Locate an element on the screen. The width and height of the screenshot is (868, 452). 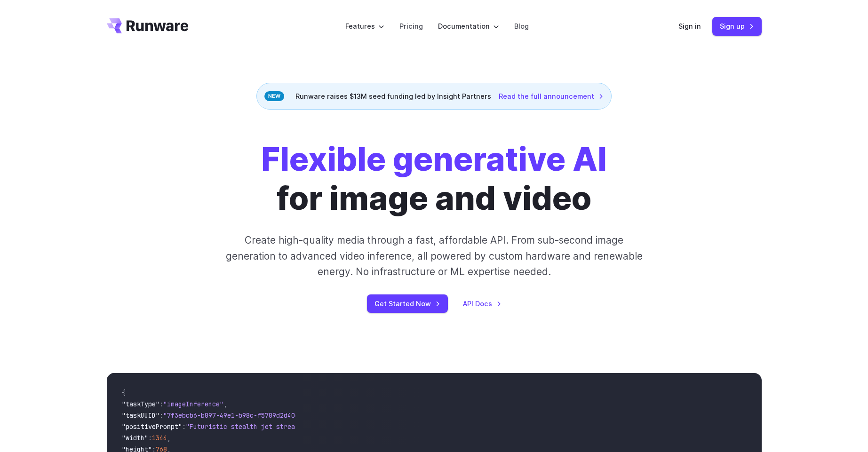
p: Create high-quality media through a fast, affordable API. From sub-second image generation to adv... is located at coordinates (434, 256).